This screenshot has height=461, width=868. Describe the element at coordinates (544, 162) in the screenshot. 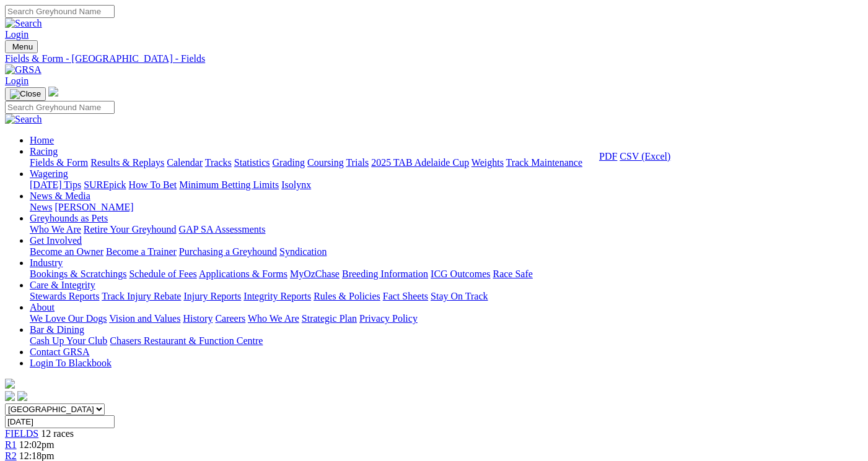

I see `a: Track Maintenance` at that location.